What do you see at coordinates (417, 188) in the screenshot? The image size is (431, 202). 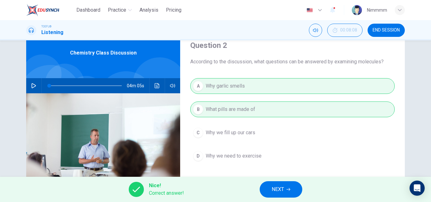 I see `div: Open Intercom Messenger` at bounding box center [417, 188].